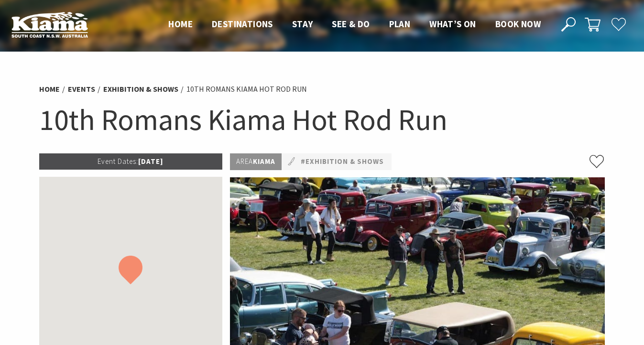  Describe the element at coordinates (140, 89) in the screenshot. I see `a: Exhibition & Shows` at that location.